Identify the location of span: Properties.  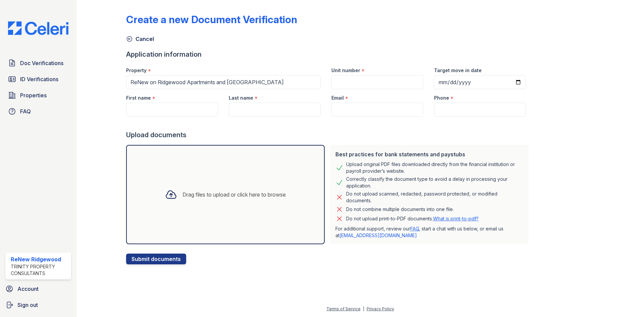
(33, 95).